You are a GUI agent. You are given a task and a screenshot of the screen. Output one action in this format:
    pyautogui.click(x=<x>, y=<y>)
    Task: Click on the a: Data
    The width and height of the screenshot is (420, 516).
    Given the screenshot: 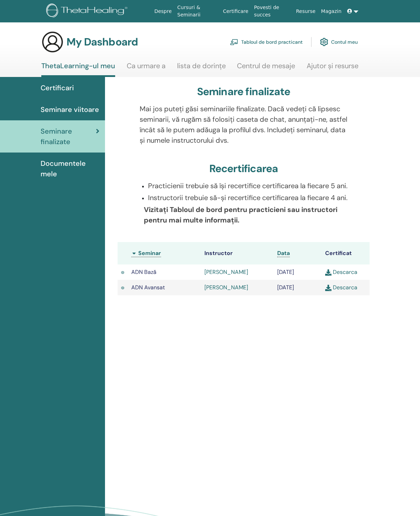 What is the action you would take?
    pyautogui.click(x=283, y=253)
    